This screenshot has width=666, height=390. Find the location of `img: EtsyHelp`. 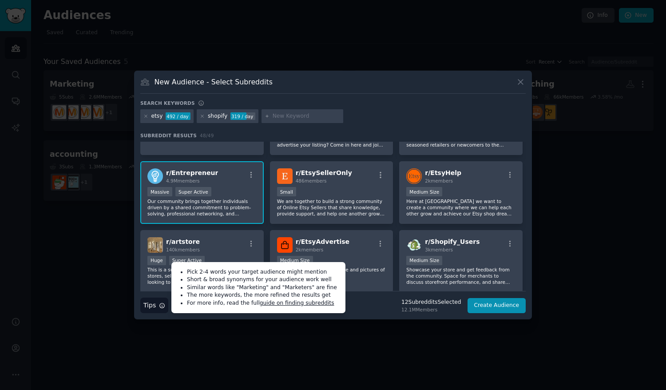

img: EtsyHelp is located at coordinates (414, 176).